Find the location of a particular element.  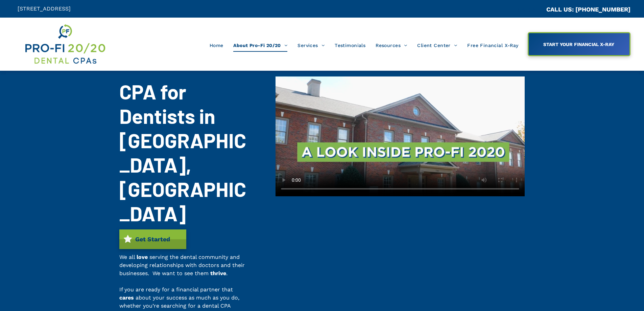

span: If you are ready for a financial partner that is located at coordinates (176, 289).